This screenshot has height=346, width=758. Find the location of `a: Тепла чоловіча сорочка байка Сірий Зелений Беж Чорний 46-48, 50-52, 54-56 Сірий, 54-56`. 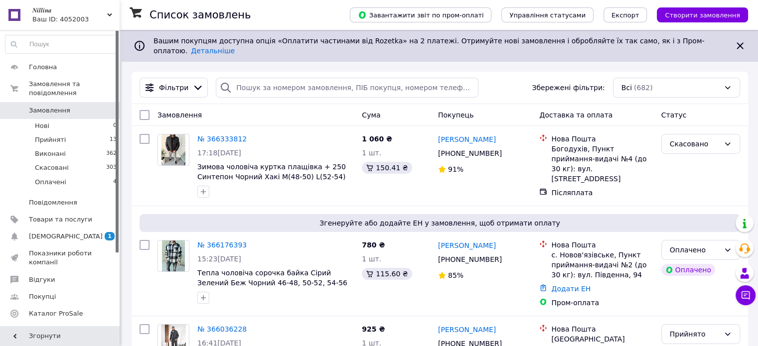

a: Тепла чоловіча сорочка байка Сірий Зелений Беж Чорний 46-48, 50-52, 54-56 Сірий, 54-56 is located at coordinates (272, 283).